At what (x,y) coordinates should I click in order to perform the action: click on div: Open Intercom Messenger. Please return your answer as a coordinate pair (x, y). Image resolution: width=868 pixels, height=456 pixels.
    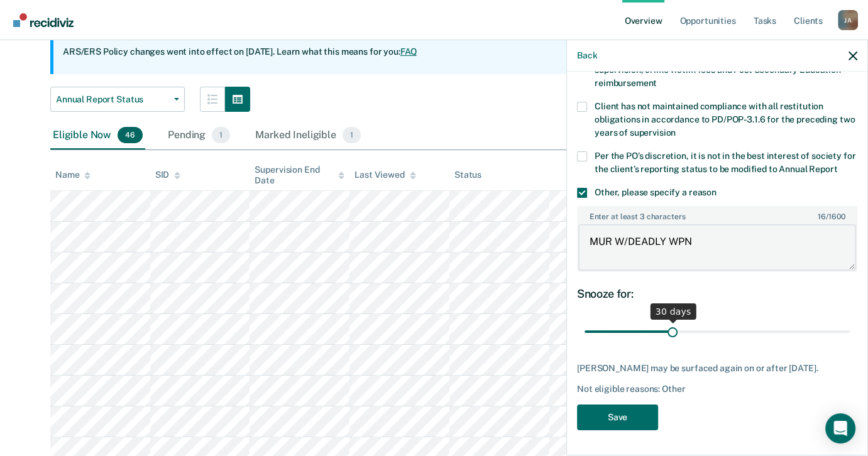
    Looking at the image, I should click on (840, 428).